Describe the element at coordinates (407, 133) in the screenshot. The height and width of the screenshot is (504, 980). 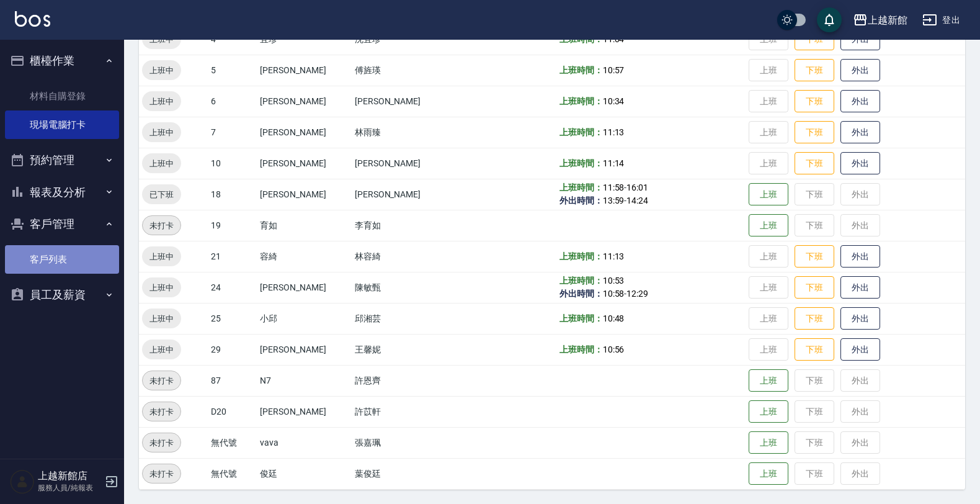
I see `td: 林雨臻` at that location.